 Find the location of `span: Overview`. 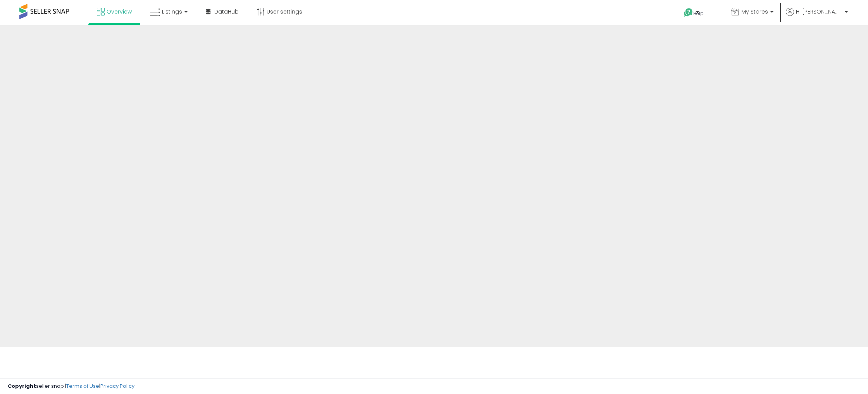

span: Overview is located at coordinates (119, 12).